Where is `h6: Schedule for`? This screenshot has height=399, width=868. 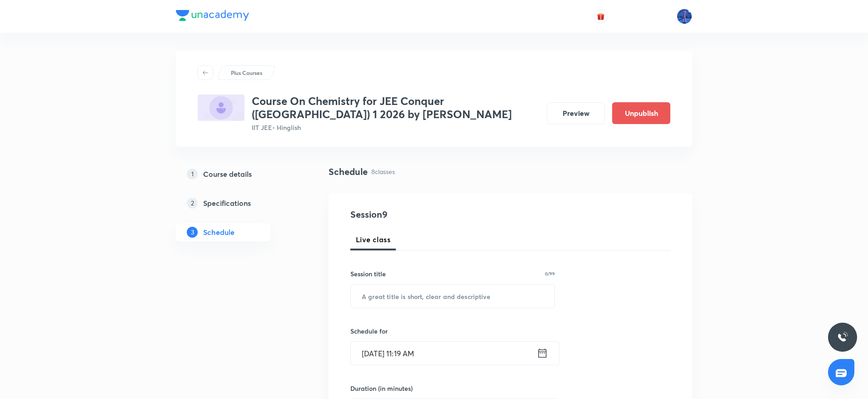 h6: Schedule for is located at coordinates (453, 331).